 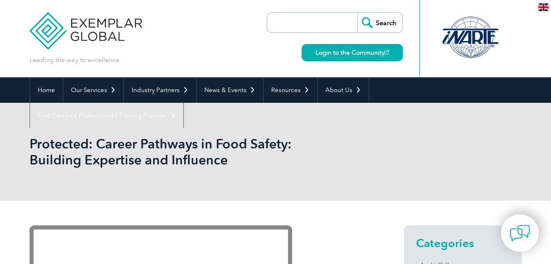 I want to click on a: Home, so click(x=46, y=90).